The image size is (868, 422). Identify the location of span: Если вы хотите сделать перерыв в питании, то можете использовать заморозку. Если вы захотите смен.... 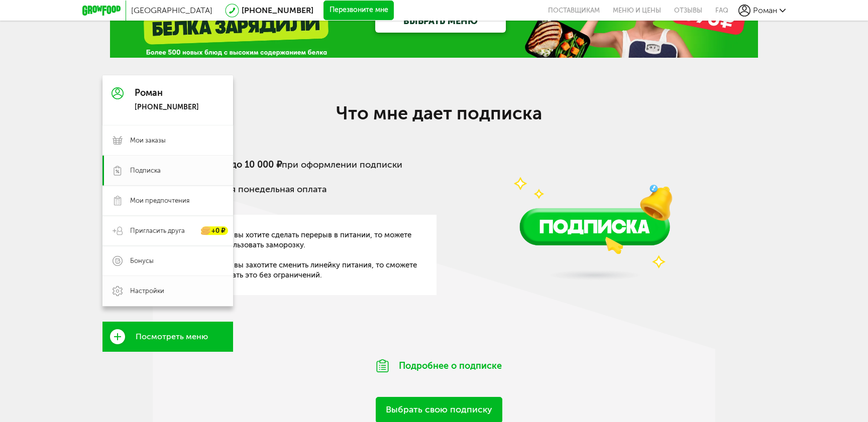
(319, 255).